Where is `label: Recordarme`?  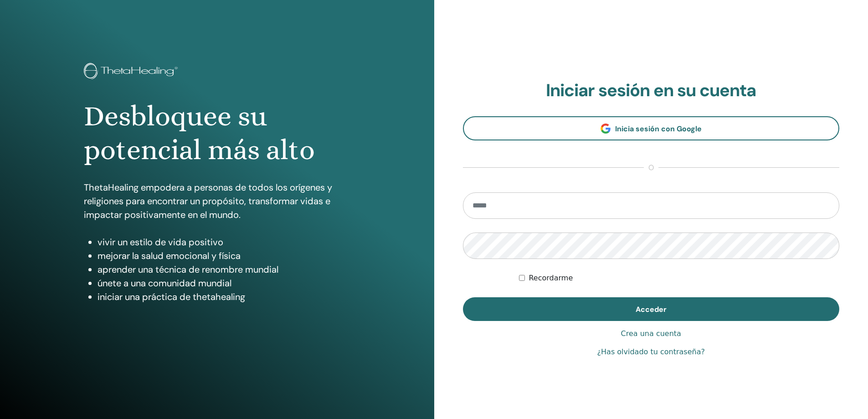
label: Recordarme is located at coordinates (551, 278).